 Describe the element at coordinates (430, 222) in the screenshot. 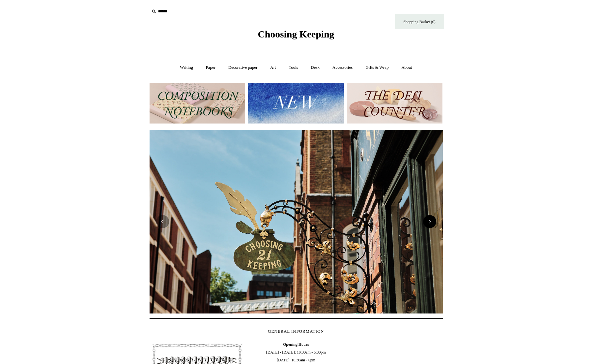

I see `button: Next` at that location.